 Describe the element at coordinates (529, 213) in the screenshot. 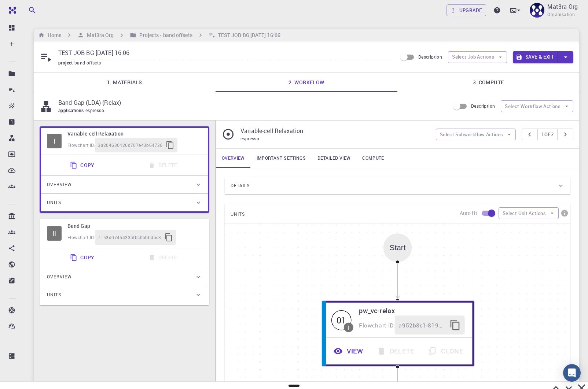

I see `button: Select Unit Actions` at that location.